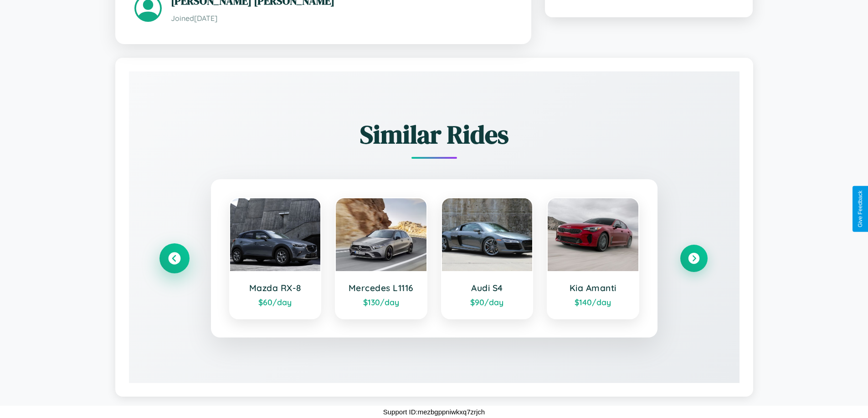 The image size is (868, 418). I want to click on a: Audi S4$90/day, so click(487, 259).